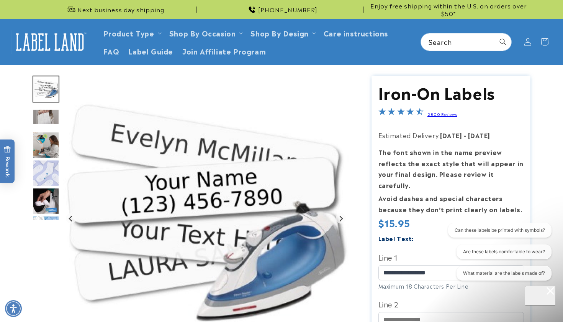  I want to click on label: Label Text:, so click(396, 238).